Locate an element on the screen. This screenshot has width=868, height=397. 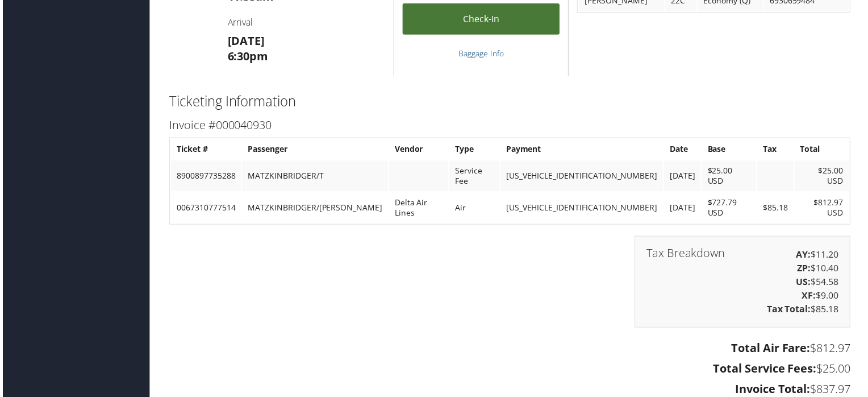
strong: Total Air Fare: is located at coordinates (773, 350).